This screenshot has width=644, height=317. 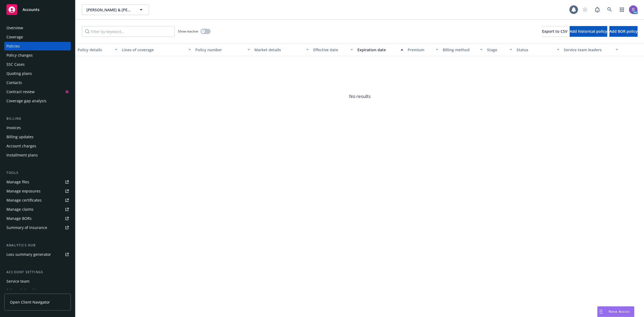 I want to click on a: Quoting plans, so click(x=38, y=73).